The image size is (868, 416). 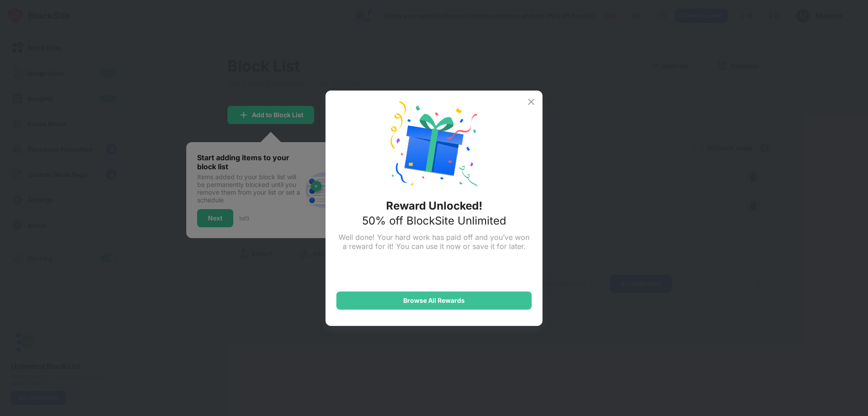 I want to click on div: Well done! Your hard work has paid off and you’ve won a reward for it! You can use it now or save..., so click(x=434, y=242).